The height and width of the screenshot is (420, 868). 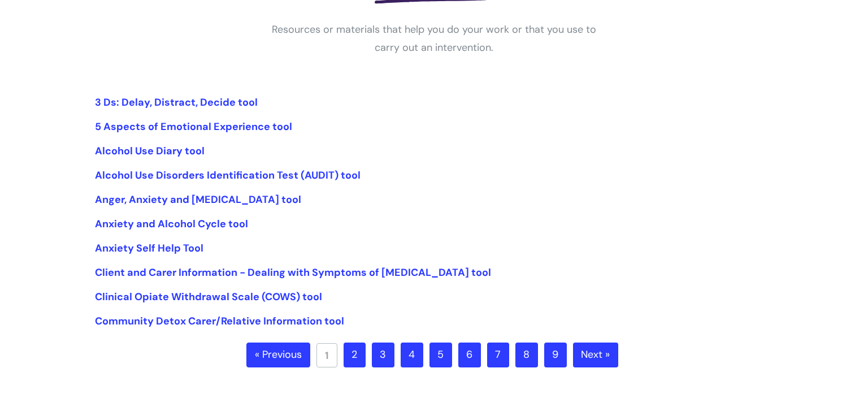 I want to click on a: Clinical Opiate Withdrawal Scale (COWS) tool, so click(x=209, y=297).